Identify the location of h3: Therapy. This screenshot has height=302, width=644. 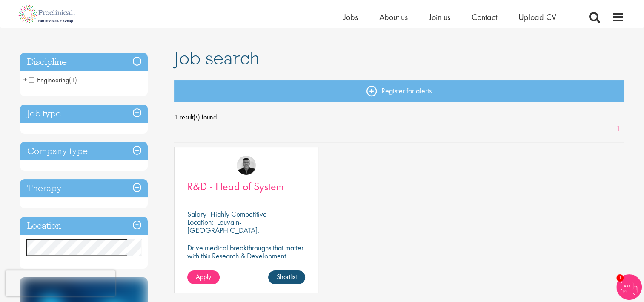
(84, 188).